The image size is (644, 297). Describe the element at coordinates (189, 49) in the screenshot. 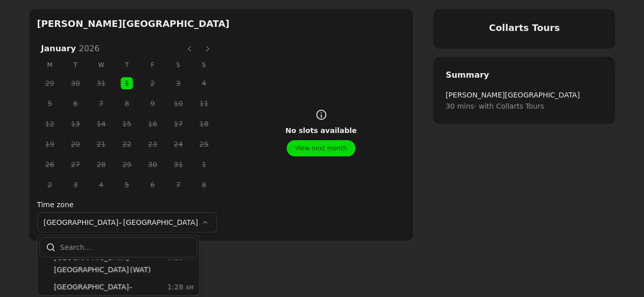

I see `button: Previous month` at that location.